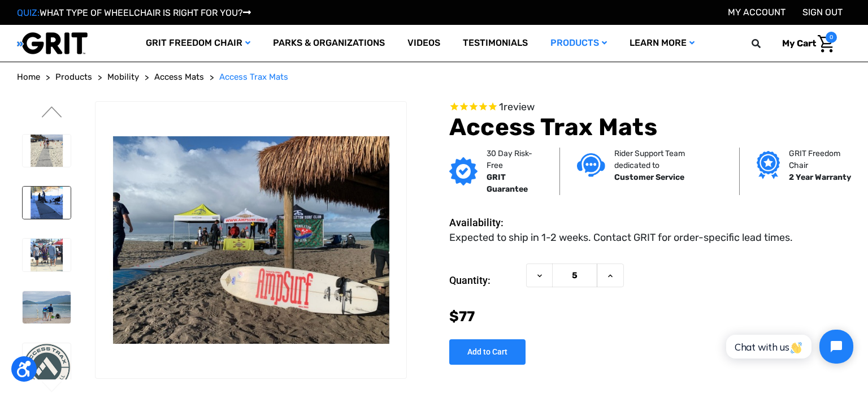 The height and width of the screenshot is (393, 868). What do you see at coordinates (662, 43) in the screenshot?
I see `a: Learn More` at bounding box center [662, 43].